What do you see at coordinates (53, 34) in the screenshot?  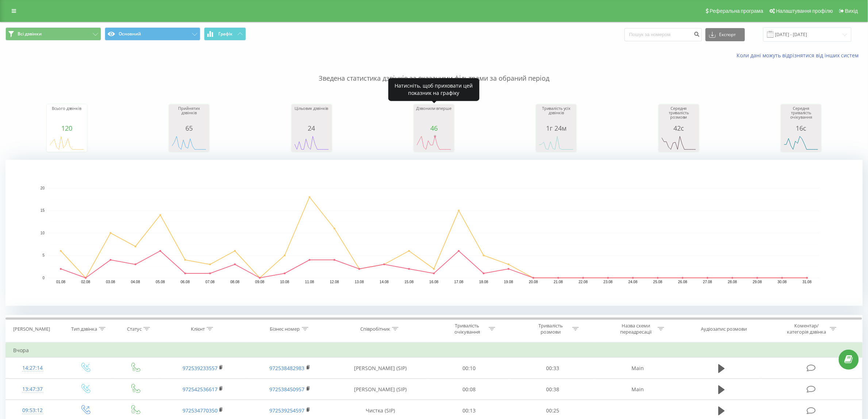 I see `button: Всі дзвінки` at bounding box center [53, 34].